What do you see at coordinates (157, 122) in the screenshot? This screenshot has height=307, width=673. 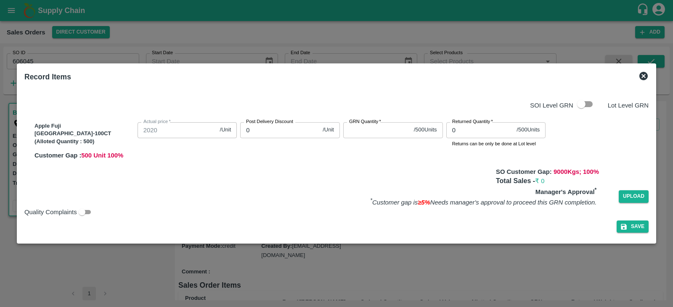 I see `label: Actual price` at bounding box center [157, 122].